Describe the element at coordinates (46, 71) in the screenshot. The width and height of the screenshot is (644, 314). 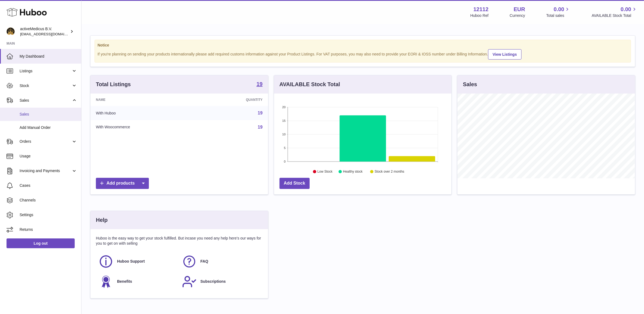
I see `span: Listings` at that location.